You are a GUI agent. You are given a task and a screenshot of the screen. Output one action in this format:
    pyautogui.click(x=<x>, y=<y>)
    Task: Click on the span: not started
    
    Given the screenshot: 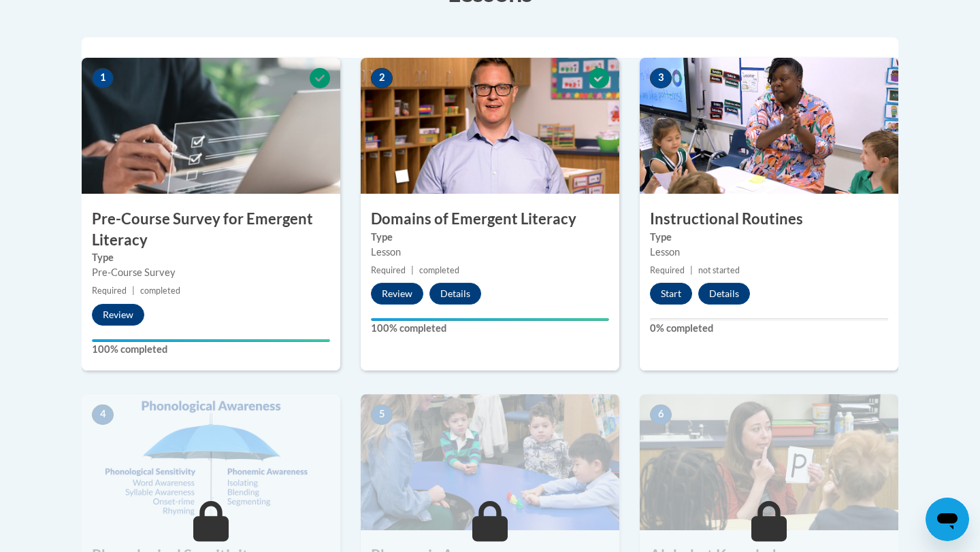 What is the action you would take?
    pyautogui.click(x=719, y=270)
    